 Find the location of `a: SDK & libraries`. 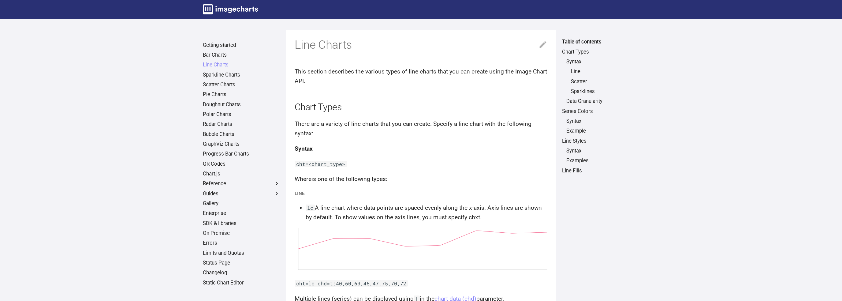

a: SDK & libraries is located at coordinates (241, 223).